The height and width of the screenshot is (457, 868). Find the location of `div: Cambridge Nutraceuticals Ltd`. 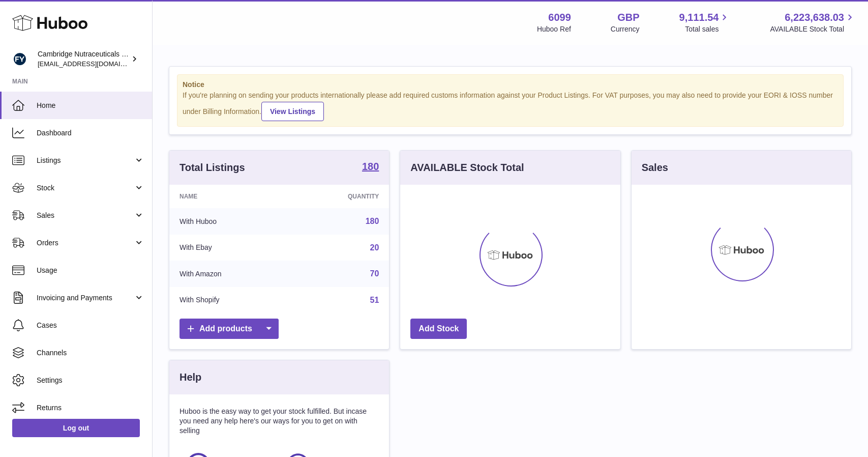

div: Cambridge Nutraceuticals Ltd is located at coordinates (83, 59).